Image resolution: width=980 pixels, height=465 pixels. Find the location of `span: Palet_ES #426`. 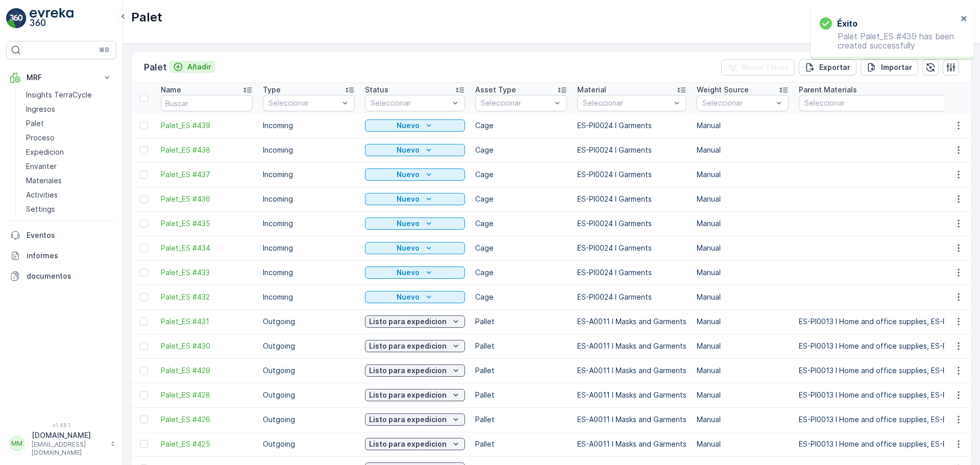

span: Palet_ES #426 is located at coordinates (207, 419).